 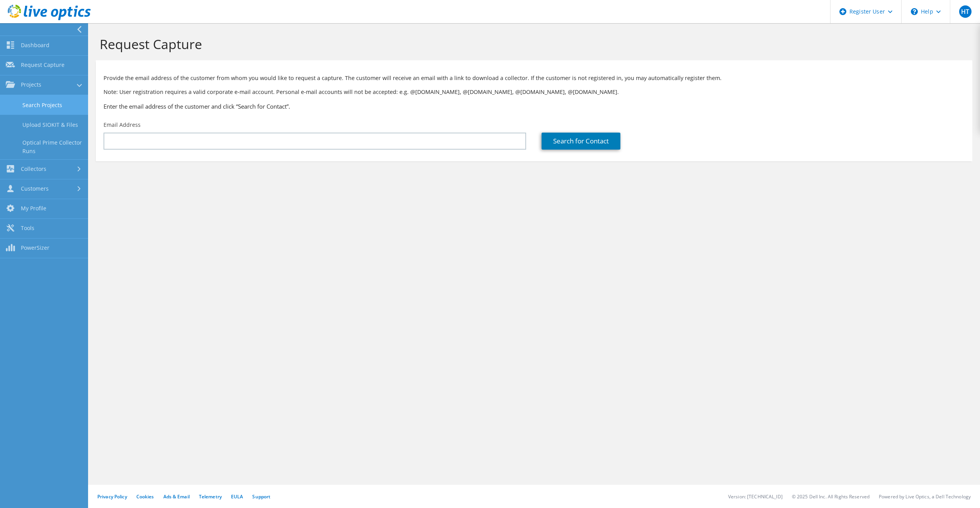 What do you see at coordinates (534, 107) in the screenshot?
I see `h3: Enter the email address of the customer and click “Search for Contact”.` at bounding box center [534, 107].